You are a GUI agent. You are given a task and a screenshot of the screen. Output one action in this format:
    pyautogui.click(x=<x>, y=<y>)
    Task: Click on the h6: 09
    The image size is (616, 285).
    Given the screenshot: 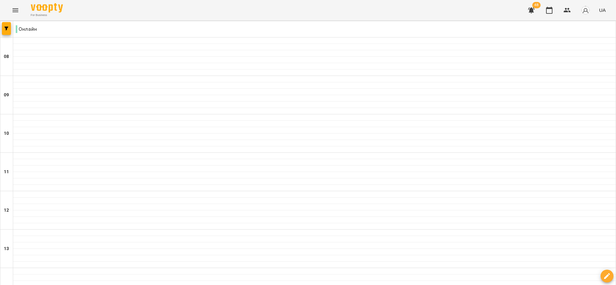 What is the action you would take?
    pyautogui.click(x=6, y=95)
    